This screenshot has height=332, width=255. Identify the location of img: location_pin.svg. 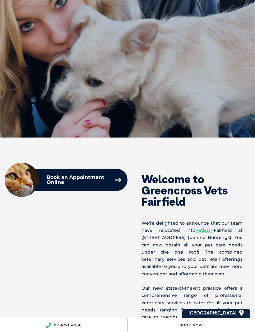
(242, 313).